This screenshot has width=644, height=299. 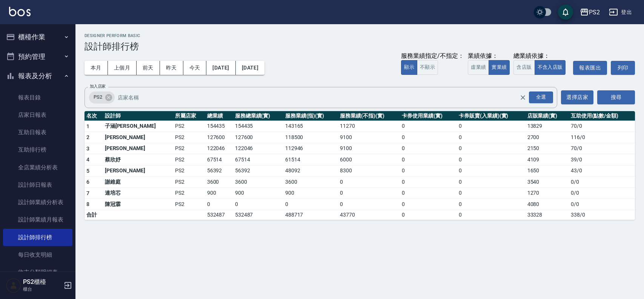 I want to click on a: 每日收支明細, so click(x=38, y=255).